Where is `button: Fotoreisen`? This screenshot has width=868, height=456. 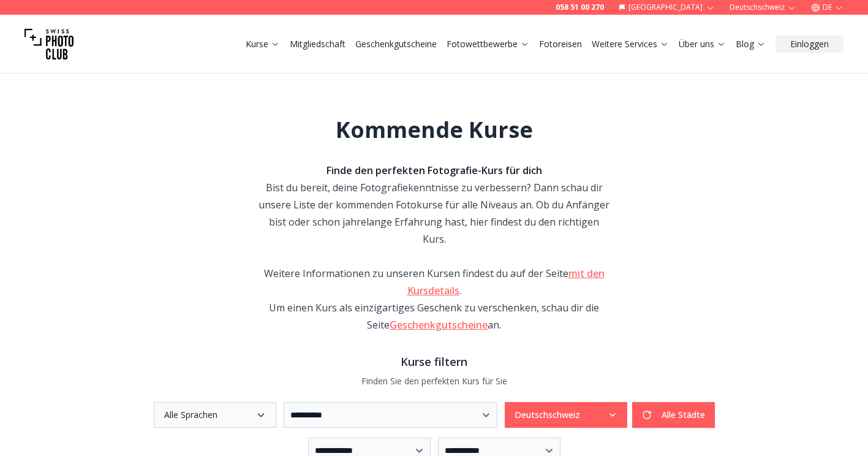
button: Fotoreisen is located at coordinates (561, 44).